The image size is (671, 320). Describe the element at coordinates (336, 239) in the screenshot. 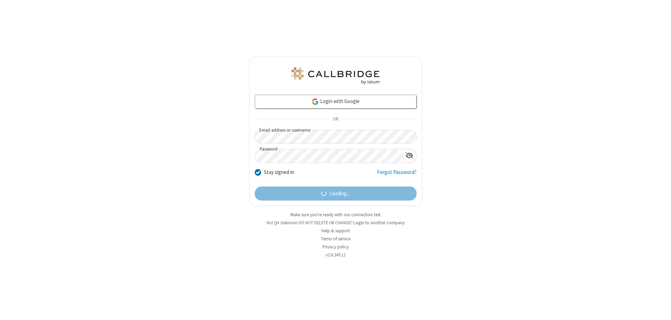

I see `a: Terms of service` at that location.